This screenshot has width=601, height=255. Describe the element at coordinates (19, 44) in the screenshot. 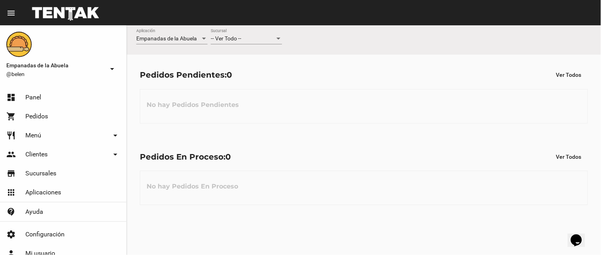

I see `img: f0136945-ed32-4f7c-91e3-a375bc4bb2c5.png` at that location.